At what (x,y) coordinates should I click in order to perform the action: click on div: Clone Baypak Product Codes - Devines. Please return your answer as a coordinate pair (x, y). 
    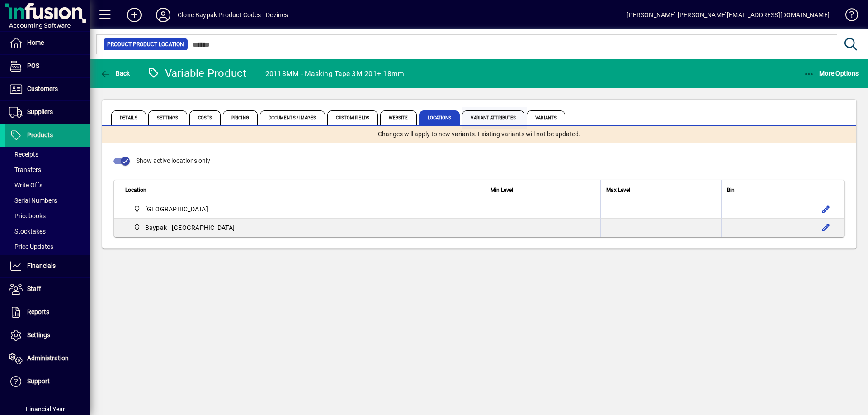
    Looking at the image, I should click on (233, 15).